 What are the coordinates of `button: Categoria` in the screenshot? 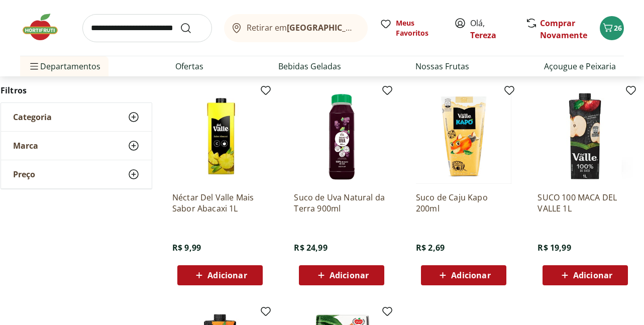 It's located at (76, 117).